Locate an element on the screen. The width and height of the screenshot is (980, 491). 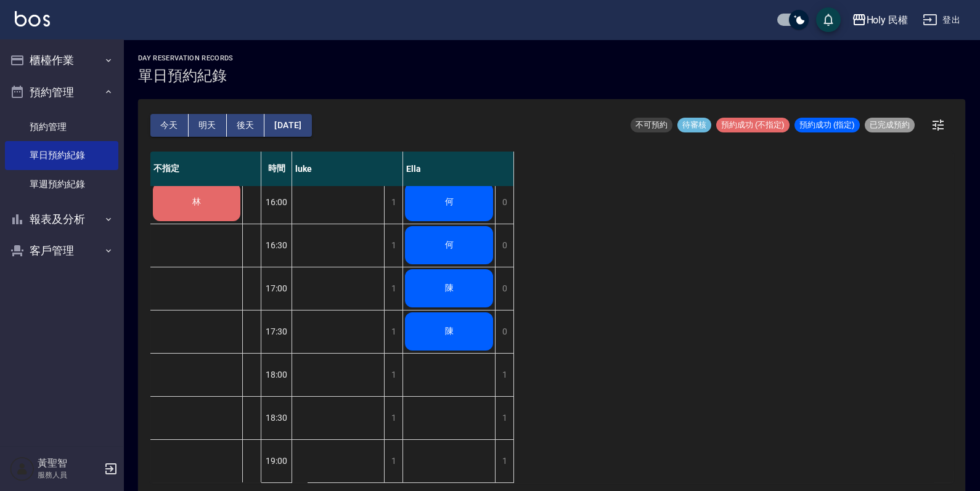
button: save is located at coordinates (828, 20).